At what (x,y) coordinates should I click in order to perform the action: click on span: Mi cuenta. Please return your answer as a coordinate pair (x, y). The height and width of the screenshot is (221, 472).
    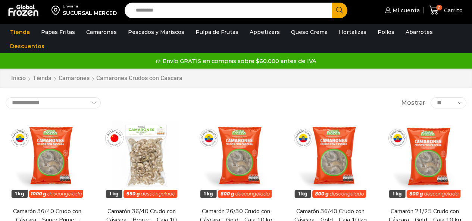
    Looking at the image, I should click on (406, 10).